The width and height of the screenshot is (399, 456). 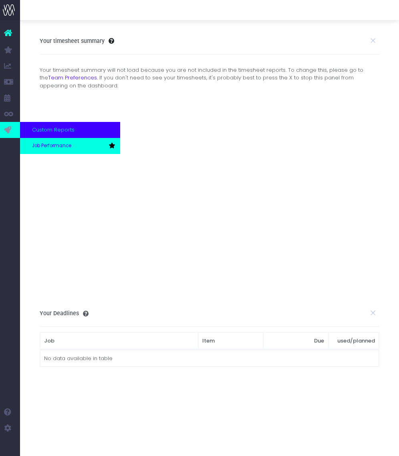 What do you see at coordinates (210, 78) in the screenshot?
I see `div: Your timesheet summary will not load because you are not included in the timesheet reports. To ch...` at bounding box center [210, 78].